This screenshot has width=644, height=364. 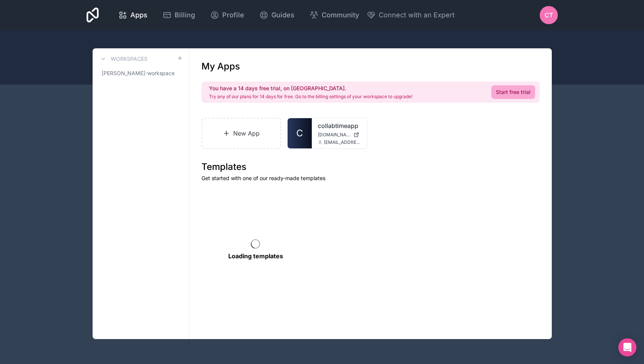 I want to click on span: Profile, so click(x=233, y=15).